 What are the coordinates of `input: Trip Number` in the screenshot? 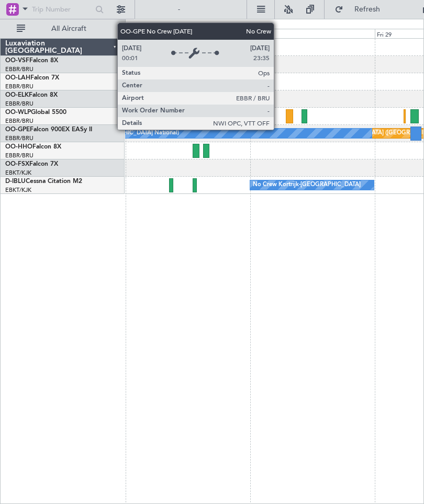 It's located at (61, 10).